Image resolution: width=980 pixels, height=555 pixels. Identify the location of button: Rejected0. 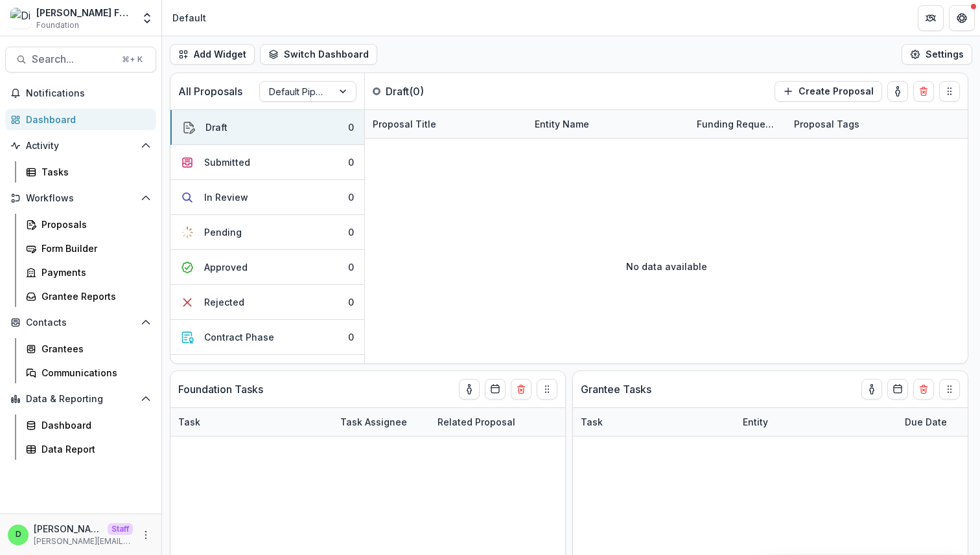
(267, 303).